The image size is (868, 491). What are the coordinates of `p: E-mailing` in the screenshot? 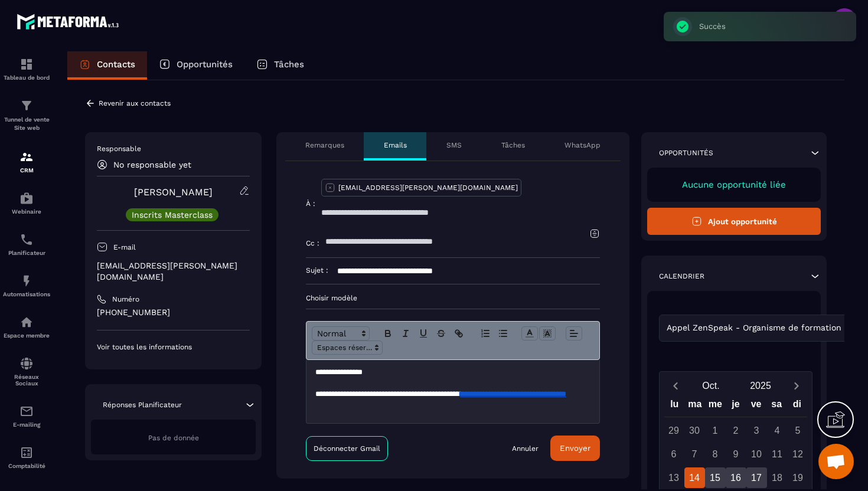 It's located at (27, 425).